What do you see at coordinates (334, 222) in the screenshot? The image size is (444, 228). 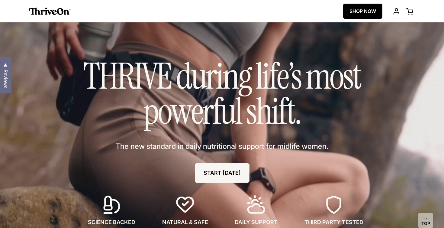 I see `span: THIRD PARTY TESTED` at bounding box center [334, 222].